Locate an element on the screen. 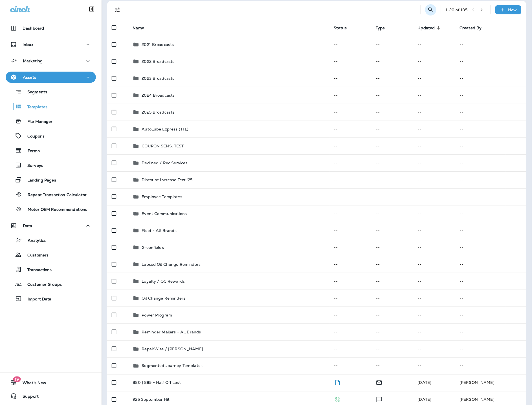 The width and height of the screenshot is (532, 405). button: Assets is located at coordinates (51, 77).